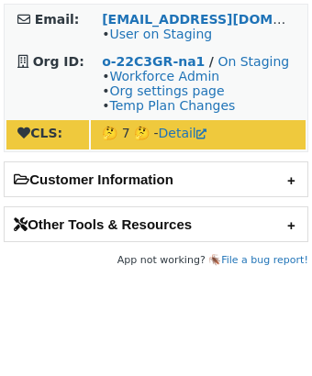  Describe the element at coordinates (153, 61) in the screenshot. I see `strong: o-22C3GR-na1` at that location.